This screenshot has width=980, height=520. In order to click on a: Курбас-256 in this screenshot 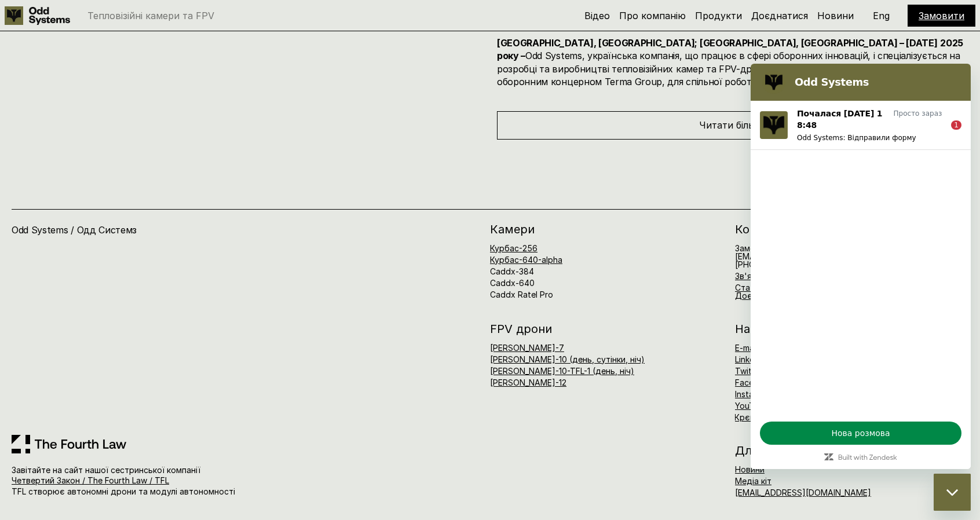, I will do `click(514, 248)`.